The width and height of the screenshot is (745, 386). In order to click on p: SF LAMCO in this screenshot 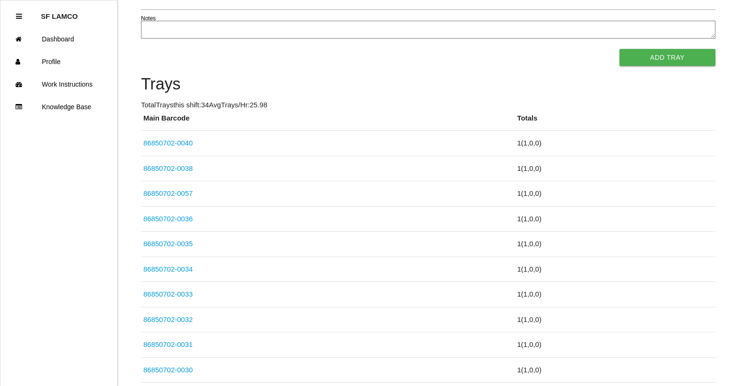, I will do `click(59, 13)`.